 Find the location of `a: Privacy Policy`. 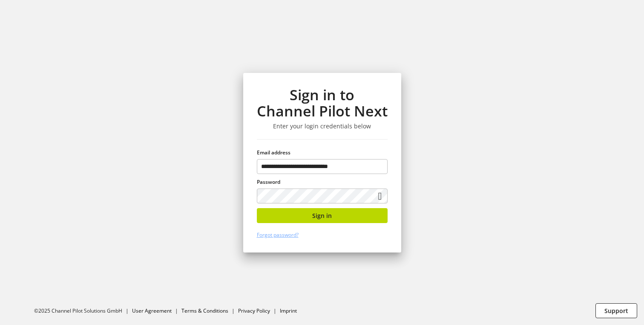

a: Privacy Policy is located at coordinates (254, 310).